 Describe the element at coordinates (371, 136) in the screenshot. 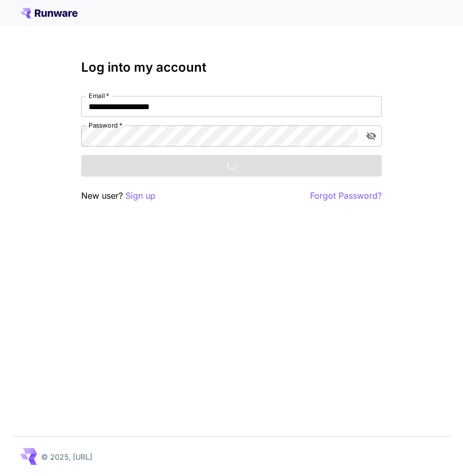

I see `button: toggle password visibility` at that location.